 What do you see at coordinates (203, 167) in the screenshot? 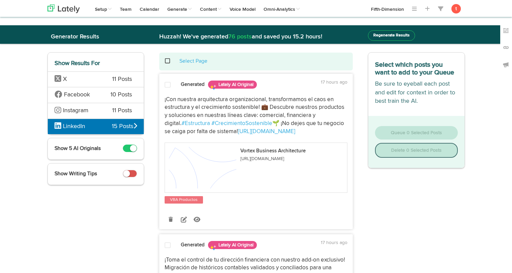
I see `img: 67c9cea5c73bbcf5ee9523d7_hero-bg-vector.svg` at bounding box center [203, 167].